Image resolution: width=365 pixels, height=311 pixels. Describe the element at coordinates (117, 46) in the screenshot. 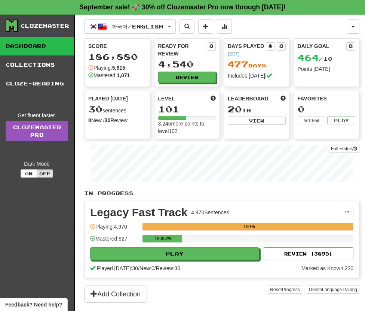

I see `div: Score` at that location.